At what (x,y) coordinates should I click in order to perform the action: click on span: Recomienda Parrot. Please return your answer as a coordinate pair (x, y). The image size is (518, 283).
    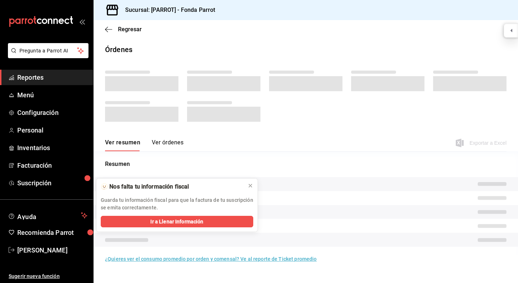
    Looking at the image, I should click on (52, 233).